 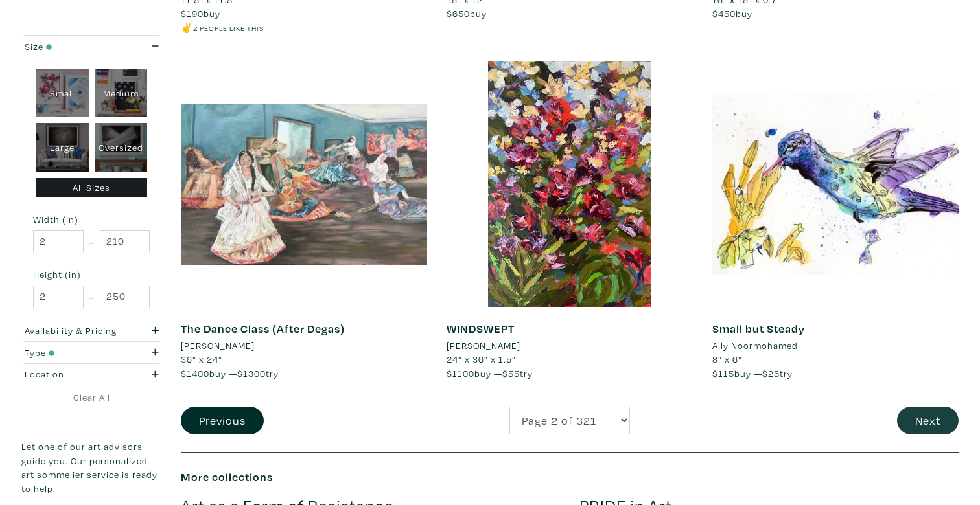 I want to click on button: Location, so click(x=91, y=375).